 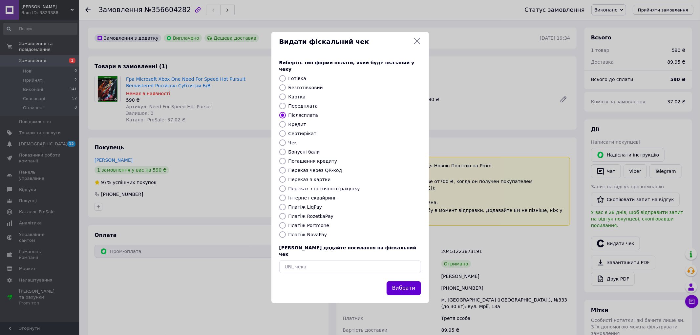 What do you see at coordinates (305, 88) in the screenshot?
I see `label: Безготівковий` at bounding box center [305, 88].